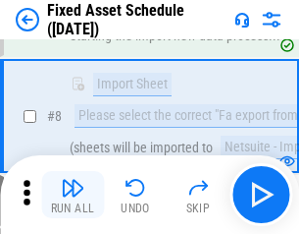  What do you see at coordinates (133, 84) in the screenshot?
I see `div: Import Sheet` at bounding box center [133, 84].